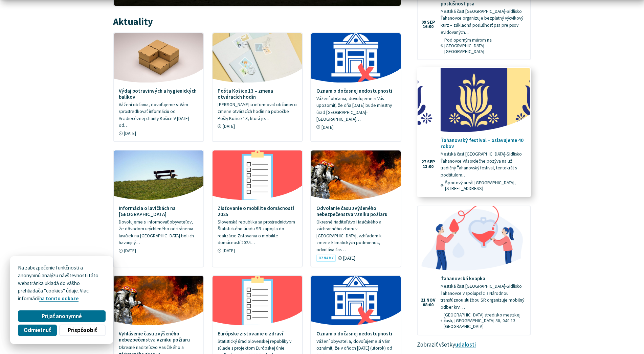 The image size is (644, 354). I want to click on span: 08:00, so click(428, 305).